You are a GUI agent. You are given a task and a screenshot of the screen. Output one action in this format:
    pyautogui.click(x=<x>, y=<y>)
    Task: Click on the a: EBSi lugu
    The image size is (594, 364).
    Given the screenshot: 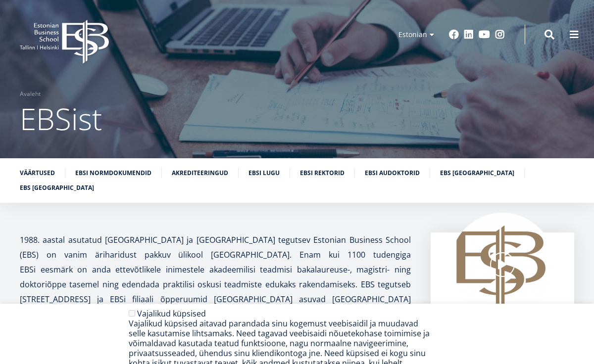 What is the action you would take?
    pyautogui.click(x=264, y=173)
    